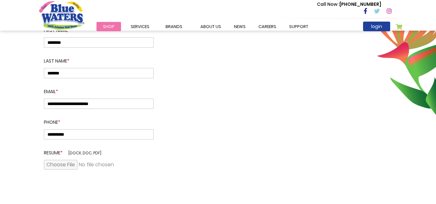 Image resolution: width=436 pixels, height=204 pixels. I want to click on span: Call Now :, so click(328, 4).